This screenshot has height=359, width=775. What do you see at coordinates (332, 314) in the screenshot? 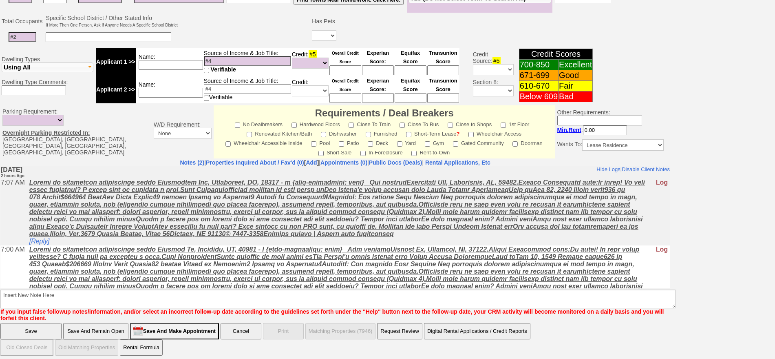
I see `font: If you input false followup notes/information, and/or select an incorrect follow-up date accordin...` at bounding box center [332, 314].